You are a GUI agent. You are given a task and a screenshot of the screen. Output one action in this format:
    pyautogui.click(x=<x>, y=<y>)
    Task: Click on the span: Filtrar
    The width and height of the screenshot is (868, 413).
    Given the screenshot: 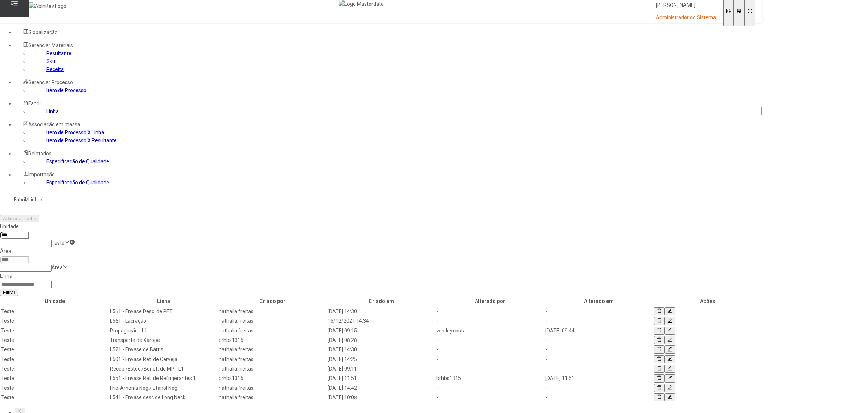 What is the action you would take?
    pyautogui.click(x=9, y=292)
    